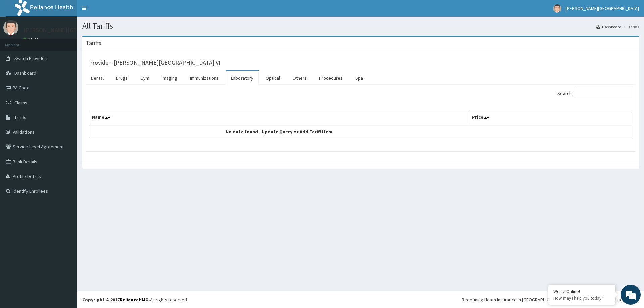  I want to click on h3: Tariffs, so click(93, 43).